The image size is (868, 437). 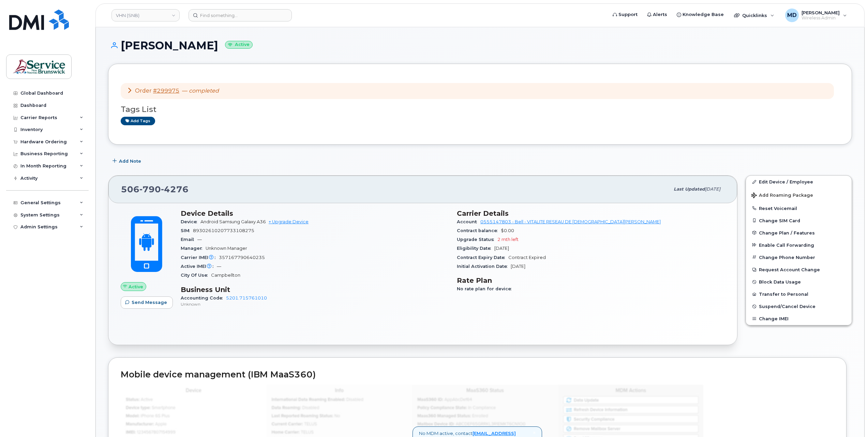 I want to click on span: Change Plan / Features, so click(x=787, y=233).